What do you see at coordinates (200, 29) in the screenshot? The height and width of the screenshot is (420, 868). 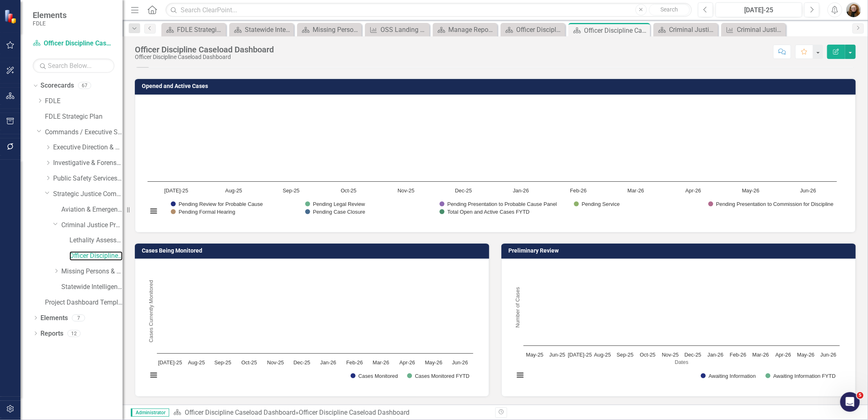 I see `div: FDLE Strategic Plan` at bounding box center [200, 29].